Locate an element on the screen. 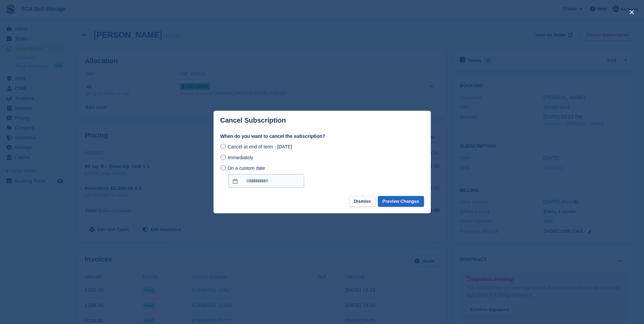 The height and width of the screenshot is (324, 644). label: When do you want to cancel the subscription? is located at coordinates (322, 136).